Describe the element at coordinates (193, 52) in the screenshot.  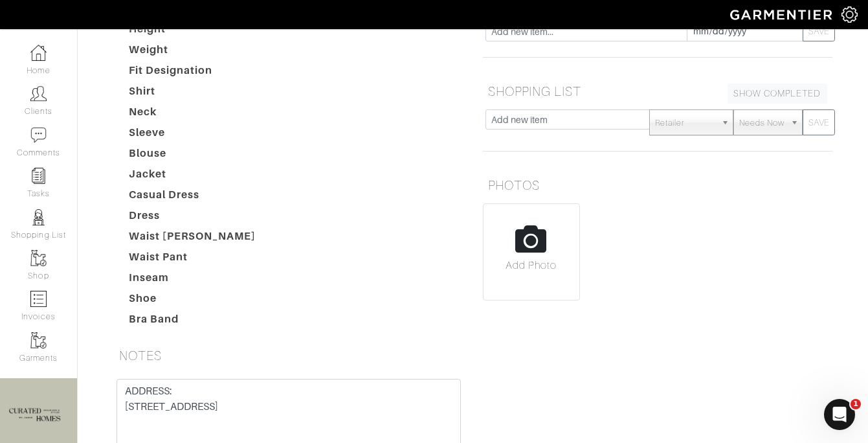
I see `dt: Weight` at that location.